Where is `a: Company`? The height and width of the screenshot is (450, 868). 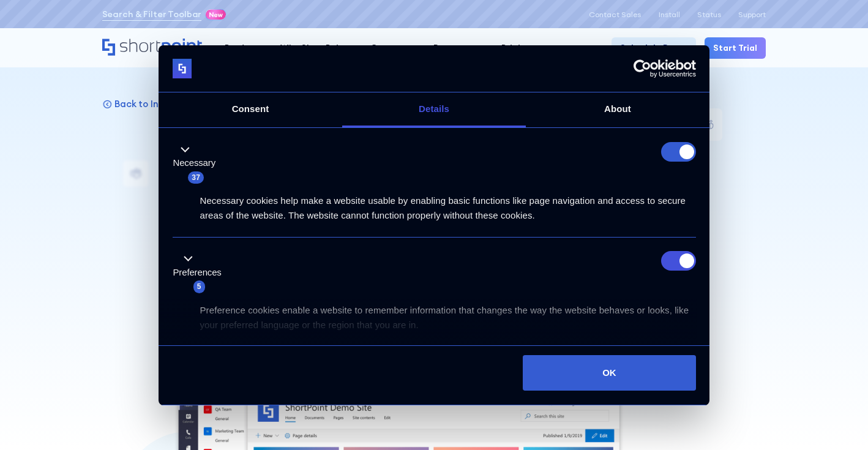 a: Company is located at coordinates (390, 48).